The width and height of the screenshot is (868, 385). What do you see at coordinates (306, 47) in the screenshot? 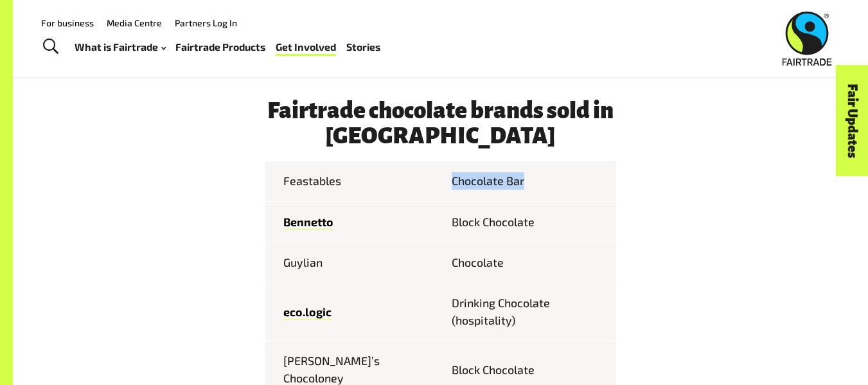
I see `a: Get Involved` at bounding box center [306, 47].